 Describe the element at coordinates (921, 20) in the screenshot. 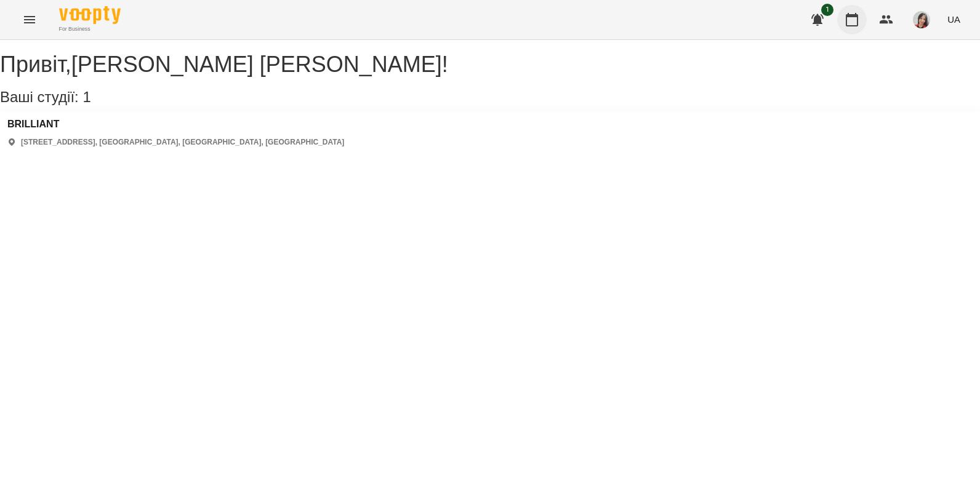

I see `img: b5fc12207b629a1cb21678fbf70c995a.jpg` at that location.